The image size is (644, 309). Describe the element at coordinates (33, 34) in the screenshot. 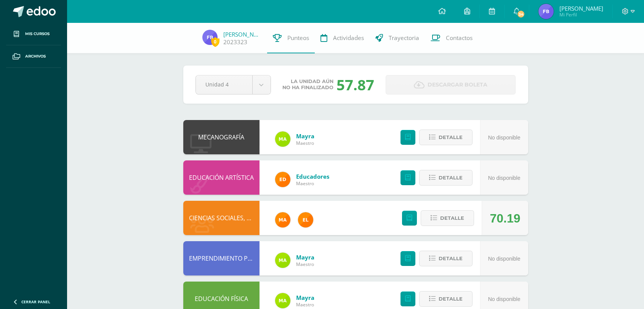

I see `a: Mis cursos` at that location.